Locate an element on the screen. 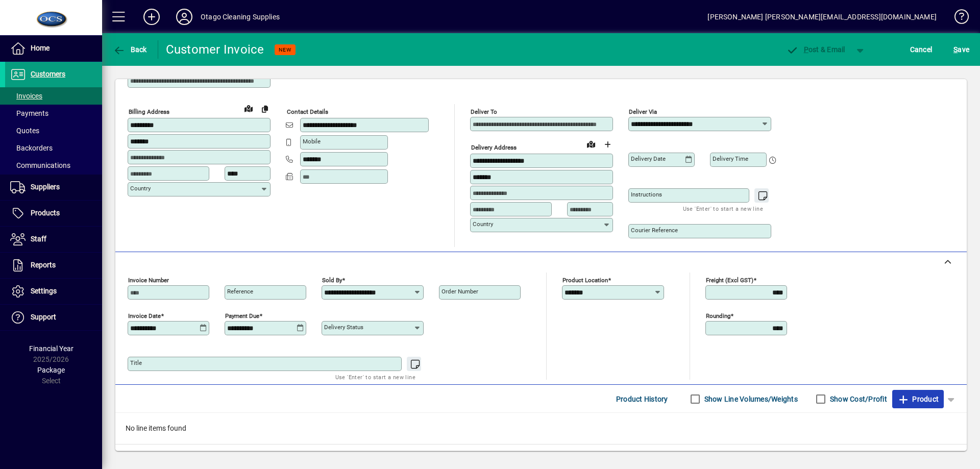  span: Quotes is located at coordinates (25, 131).